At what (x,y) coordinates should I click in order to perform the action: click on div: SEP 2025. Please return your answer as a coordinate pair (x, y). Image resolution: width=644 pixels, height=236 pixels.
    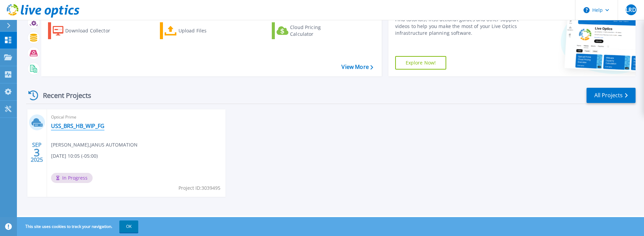
    Looking at the image, I should click on (37, 152).